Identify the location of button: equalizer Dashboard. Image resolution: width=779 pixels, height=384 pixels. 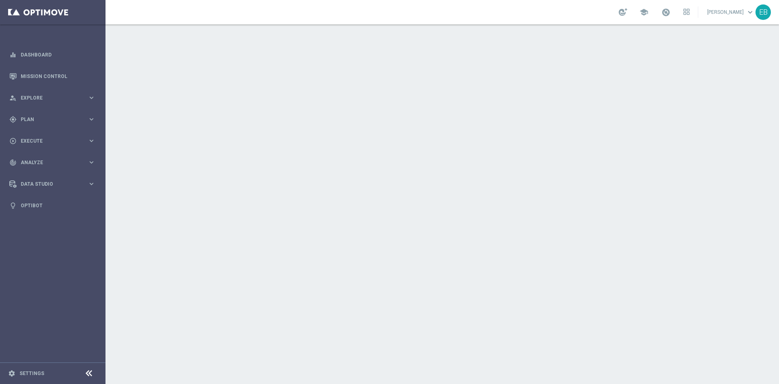
(52, 55).